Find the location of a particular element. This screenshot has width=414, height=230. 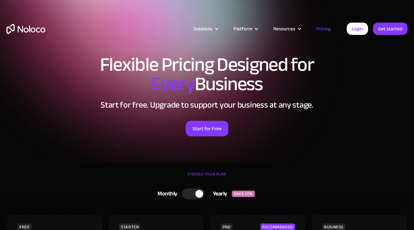

h1: Flexible Pricing Designed for Business is located at coordinates (207, 74).